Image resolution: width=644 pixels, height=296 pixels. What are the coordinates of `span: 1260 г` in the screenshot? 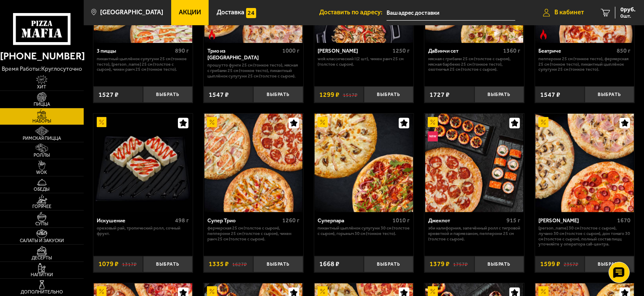 It's located at (291, 220).